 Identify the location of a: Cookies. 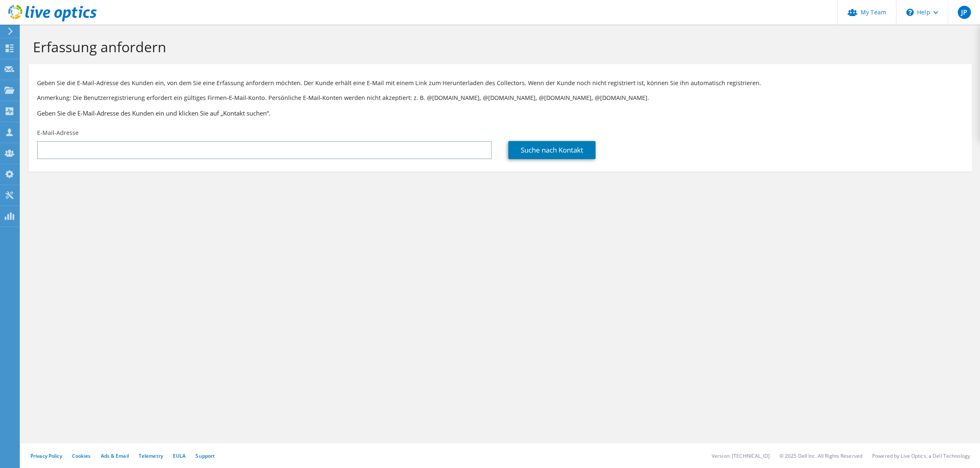
(82, 456).